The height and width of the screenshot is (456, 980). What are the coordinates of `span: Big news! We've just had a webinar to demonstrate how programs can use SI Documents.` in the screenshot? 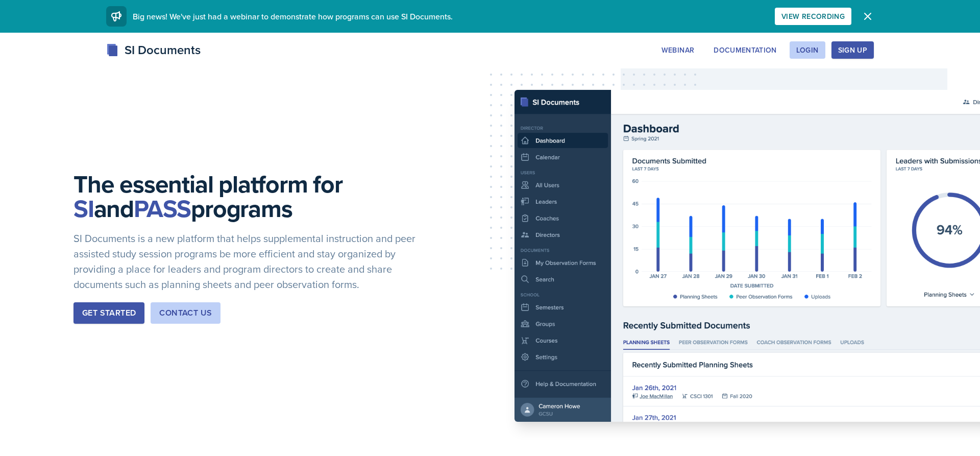 It's located at (292, 16).